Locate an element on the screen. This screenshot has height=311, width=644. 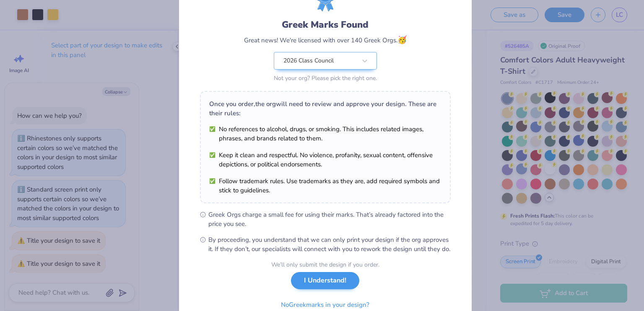
li: Follow trademark rules. Use trademarks as they are, add required symbols and stick to guidelines. is located at coordinates (325, 185).